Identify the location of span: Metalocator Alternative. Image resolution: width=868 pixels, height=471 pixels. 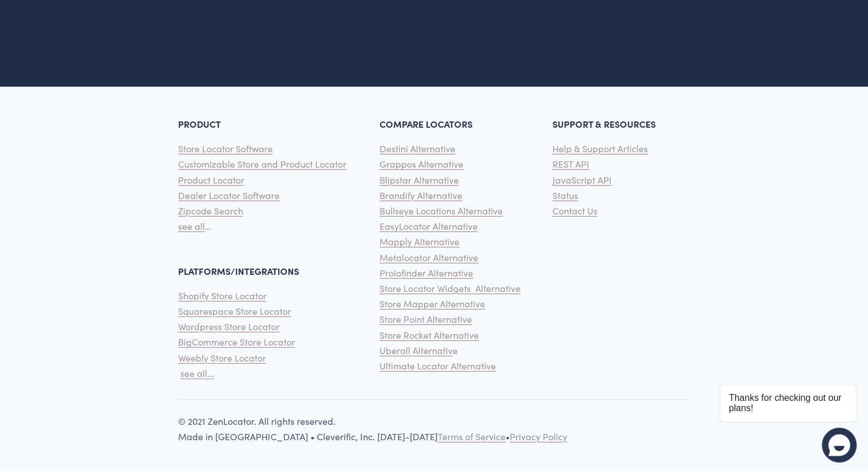
(429, 257).